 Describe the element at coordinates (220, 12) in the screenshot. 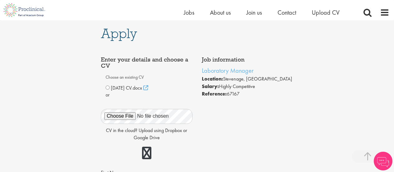

I see `a: About us` at that location.